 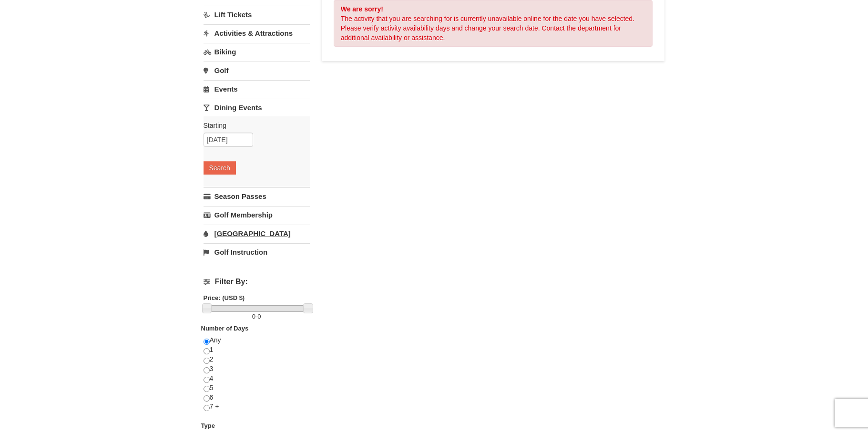 I want to click on a: Dining Events, so click(x=256, y=107).